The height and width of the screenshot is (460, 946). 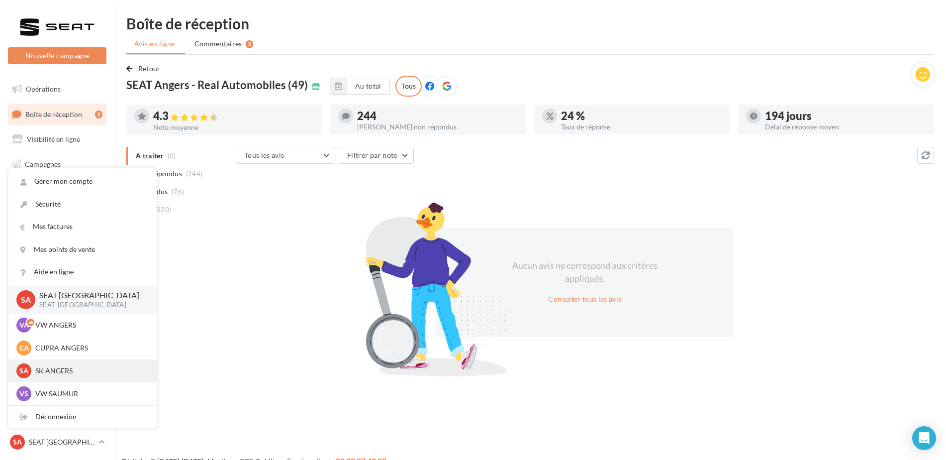 I want to click on a: Aide en ligne, so click(x=83, y=272).